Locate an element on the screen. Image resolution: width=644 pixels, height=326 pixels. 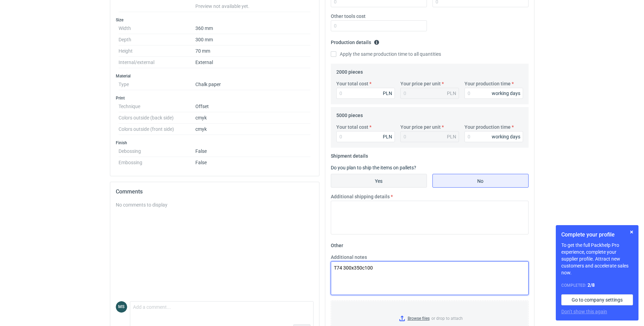
dd: 70 mm is located at coordinates (253, 51).